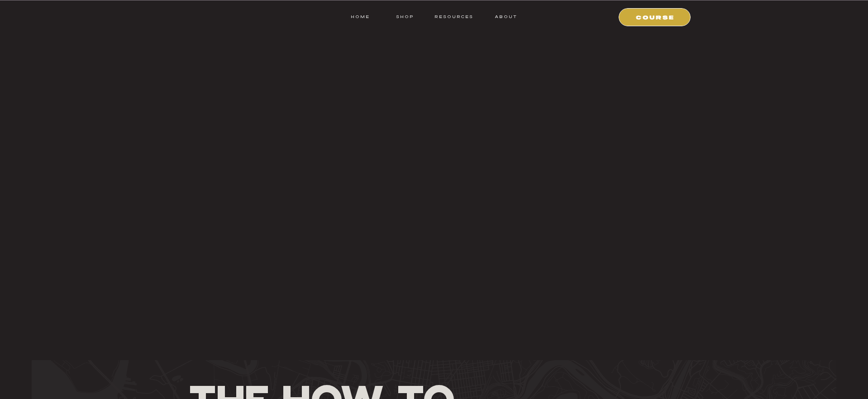  What do you see at coordinates (506, 17) in the screenshot?
I see `a: ABOUT` at bounding box center [506, 17].